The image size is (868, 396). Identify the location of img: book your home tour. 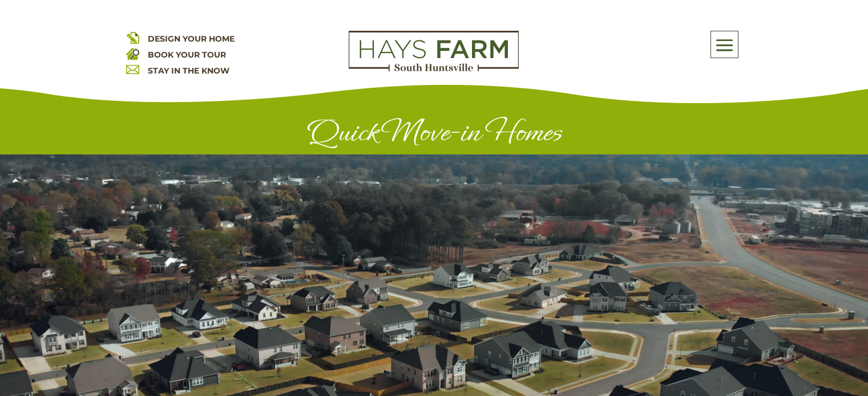
(132, 53).